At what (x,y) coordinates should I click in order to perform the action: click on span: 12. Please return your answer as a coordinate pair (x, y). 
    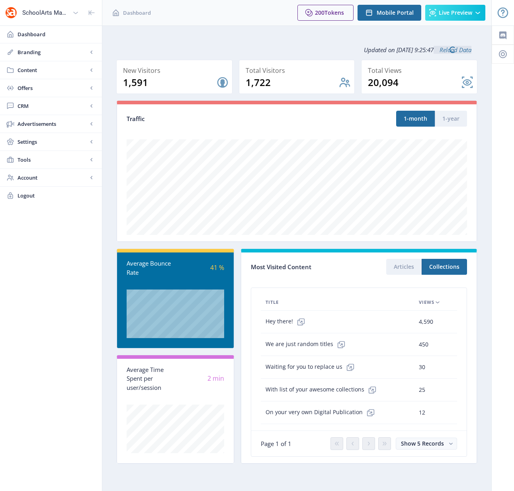
    Looking at the image, I should click on (422, 412).